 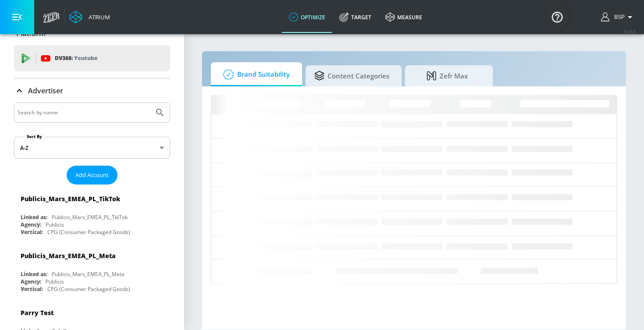 What do you see at coordinates (46, 90) in the screenshot?
I see `p: Advertiser` at bounding box center [46, 90].